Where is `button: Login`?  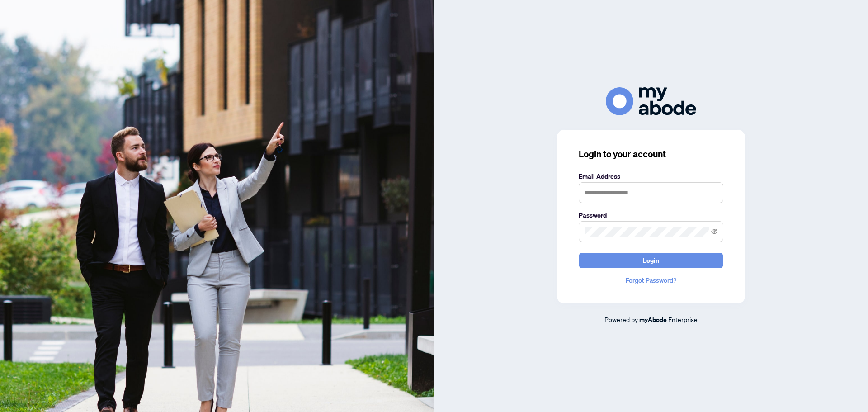
button: Login is located at coordinates (651, 260).